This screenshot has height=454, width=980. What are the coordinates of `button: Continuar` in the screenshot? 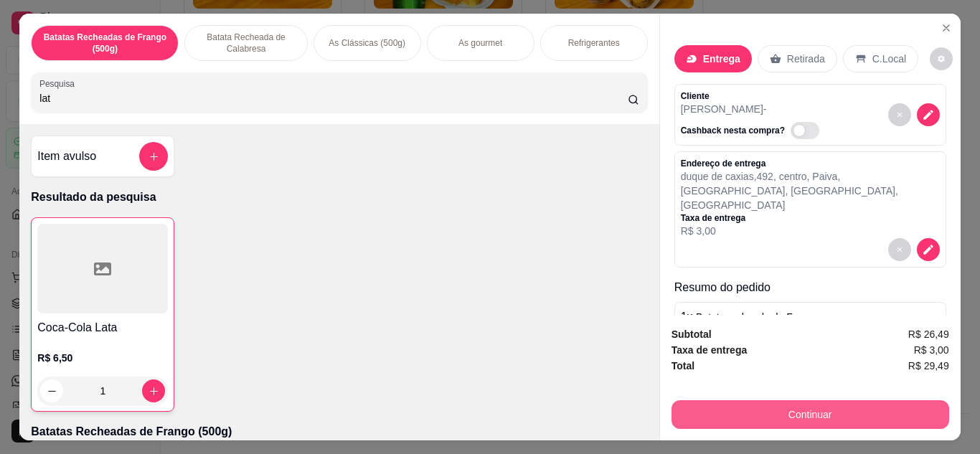 It's located at (810, 415).